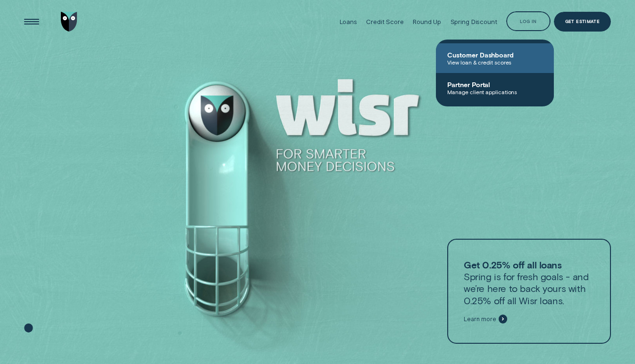  I want to click on div: Loans, so click(348, 22).